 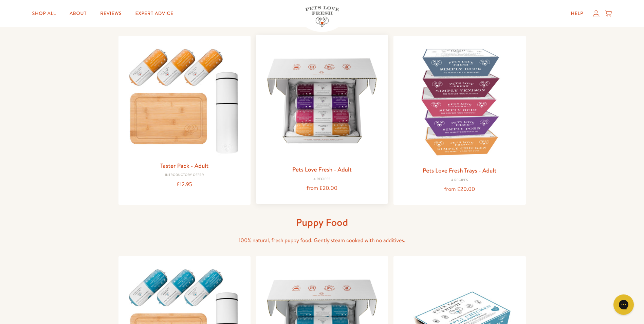 What do you see at coordinates (322, 101) in the screenshot?
I see `img: Pets Love Fresh - Adult` at bounding box center [322, 101].